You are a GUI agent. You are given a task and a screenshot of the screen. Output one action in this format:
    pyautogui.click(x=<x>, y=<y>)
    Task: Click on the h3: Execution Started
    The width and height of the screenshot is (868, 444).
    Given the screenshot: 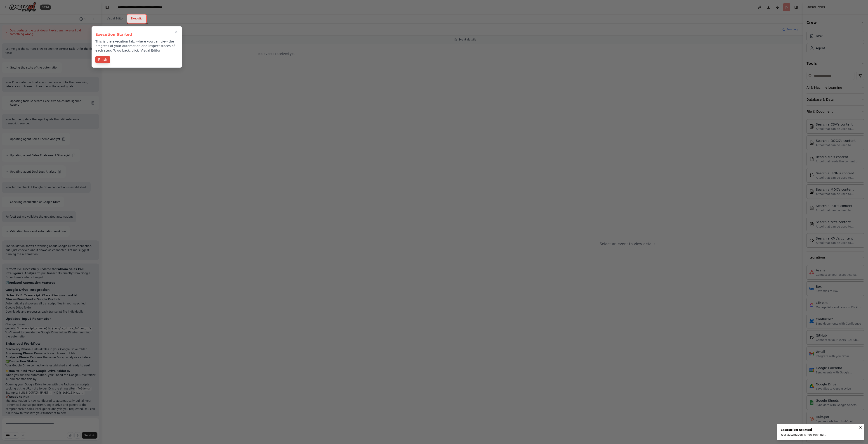 What is the action you would take?
    pyautogui.click(x=137, y=34)
    